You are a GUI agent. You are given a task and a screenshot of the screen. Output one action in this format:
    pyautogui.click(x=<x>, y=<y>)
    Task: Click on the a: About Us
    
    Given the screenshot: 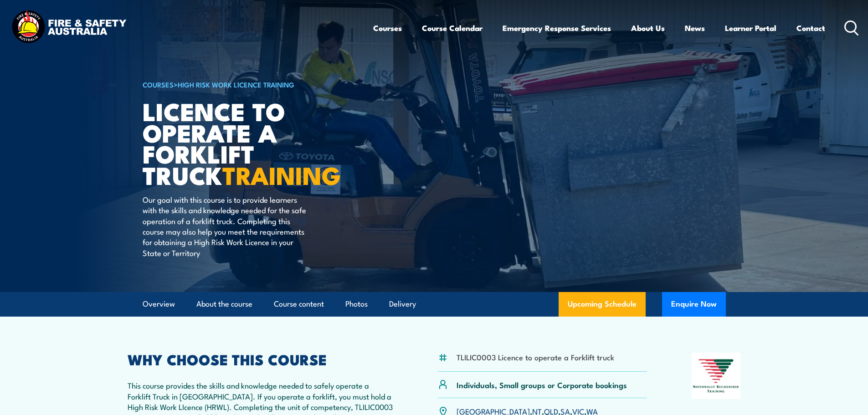 What is the action you would take?
    pyautogui.click(x=648, y=28)
    